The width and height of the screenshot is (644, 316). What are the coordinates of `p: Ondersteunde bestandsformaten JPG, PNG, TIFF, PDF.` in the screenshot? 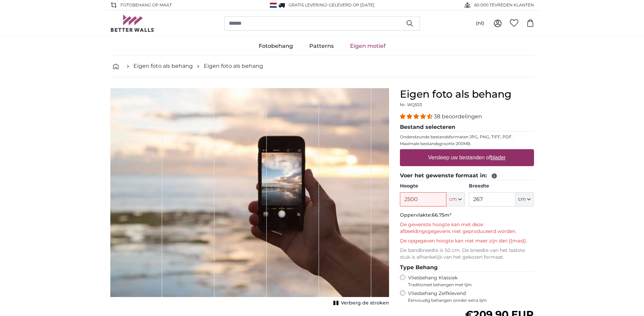 It's located at (467, 137).